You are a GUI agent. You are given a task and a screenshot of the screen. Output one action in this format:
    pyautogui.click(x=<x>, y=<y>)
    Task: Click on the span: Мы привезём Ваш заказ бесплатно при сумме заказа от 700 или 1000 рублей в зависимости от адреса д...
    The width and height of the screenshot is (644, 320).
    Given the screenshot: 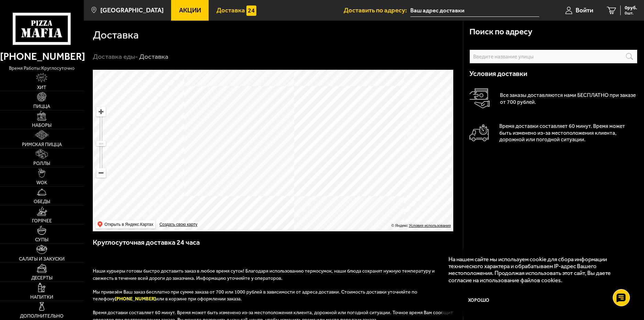 What is the action you would take?
    pyautogui.click(x=255, y=296)
    